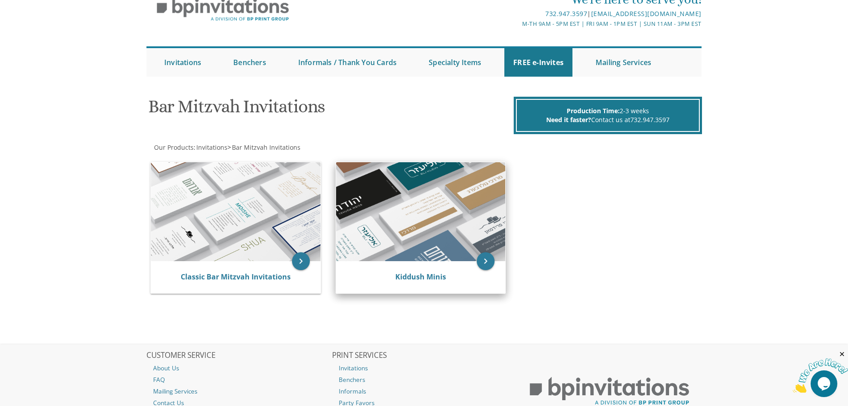  What do you see at coordinates (538, 62) in the screenshot?
I see `a: FREE e-Invites` at bounding box center [538, 62].